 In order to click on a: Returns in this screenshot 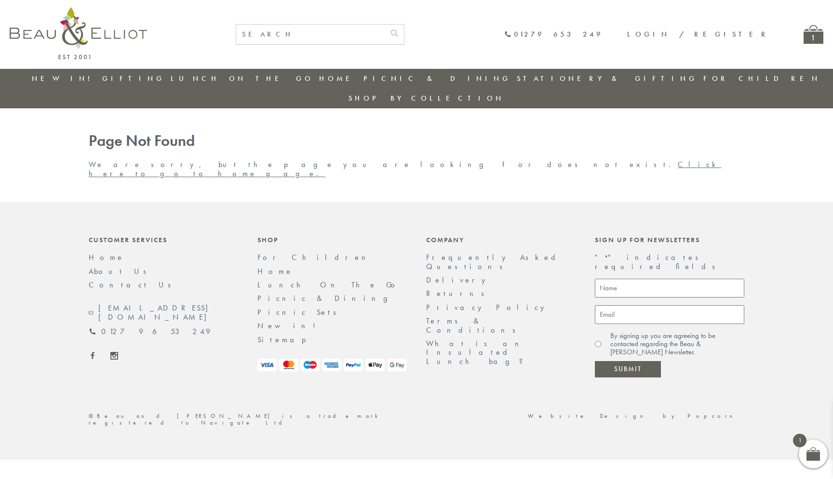, I will do `click(458, 293)`.